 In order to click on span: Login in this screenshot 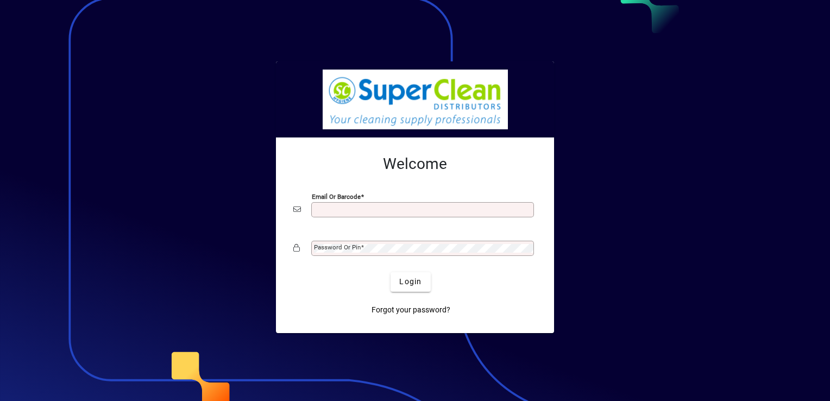, I will do `click(410, 281)`.